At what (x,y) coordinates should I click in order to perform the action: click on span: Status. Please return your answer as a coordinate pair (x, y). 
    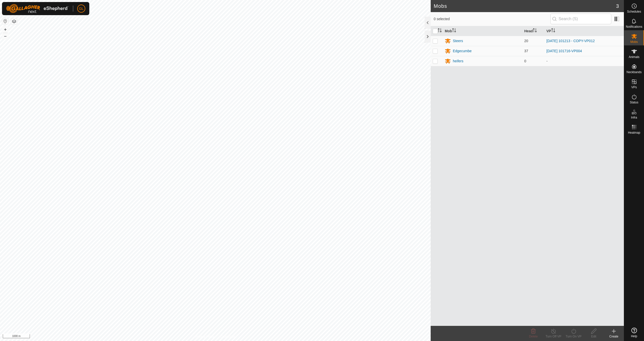
    Looking at the image, I should click on (635, 102).